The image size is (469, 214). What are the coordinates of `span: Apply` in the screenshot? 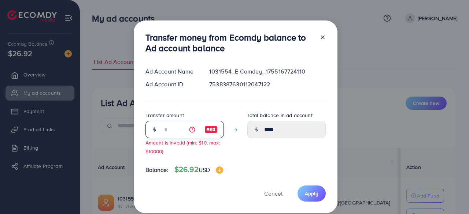 It's located at (312, 194).